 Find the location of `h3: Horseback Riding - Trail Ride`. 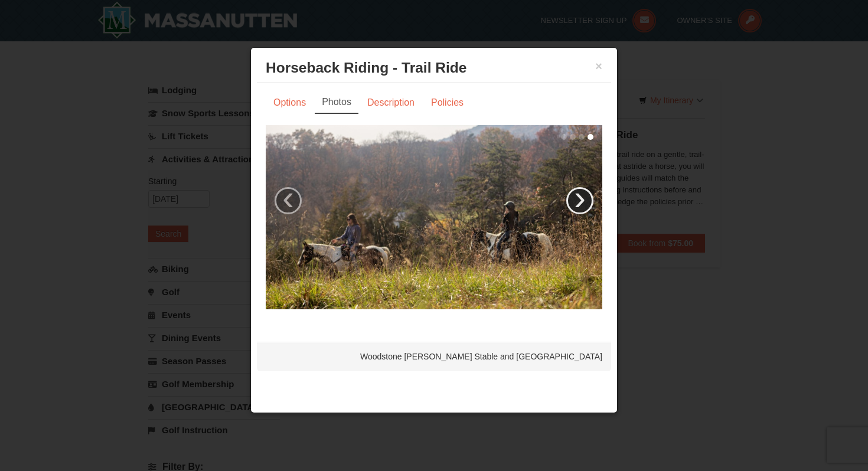

h3: Horseback Riding - Trail Ride is located at coordinates (434, 68).